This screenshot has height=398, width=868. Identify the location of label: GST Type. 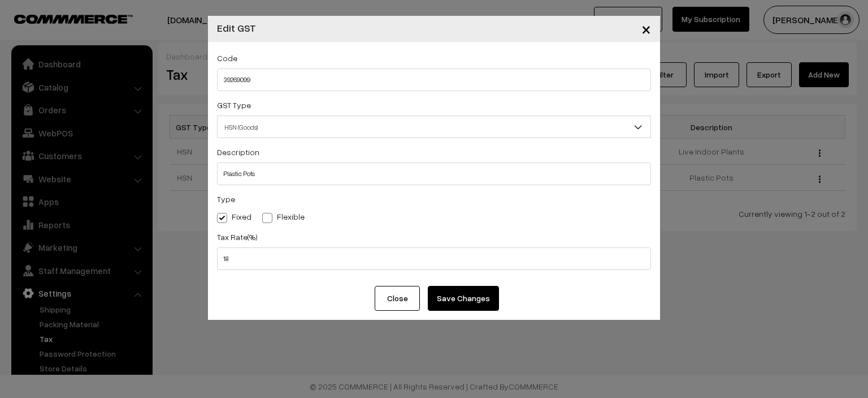
(234, 104).